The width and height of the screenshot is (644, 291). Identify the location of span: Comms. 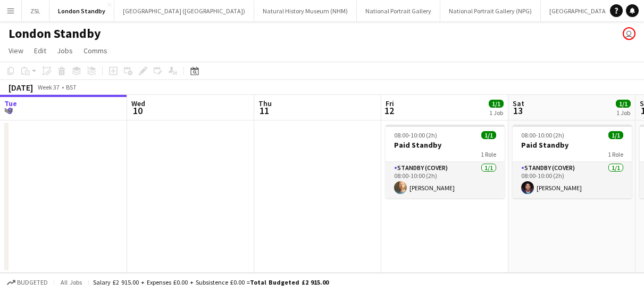
(95, 51).